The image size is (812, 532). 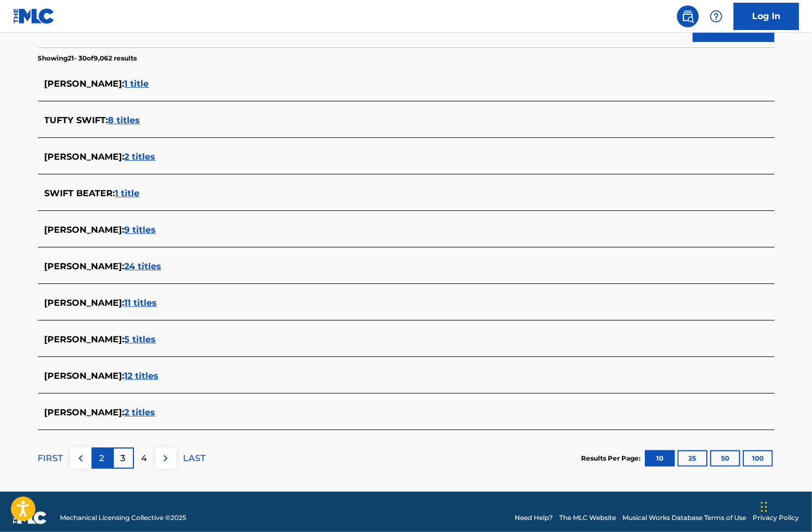 What do you see at coordinates (758, 459) in the screenshot?
I see `button: 100` at bounding box center [758, 459].